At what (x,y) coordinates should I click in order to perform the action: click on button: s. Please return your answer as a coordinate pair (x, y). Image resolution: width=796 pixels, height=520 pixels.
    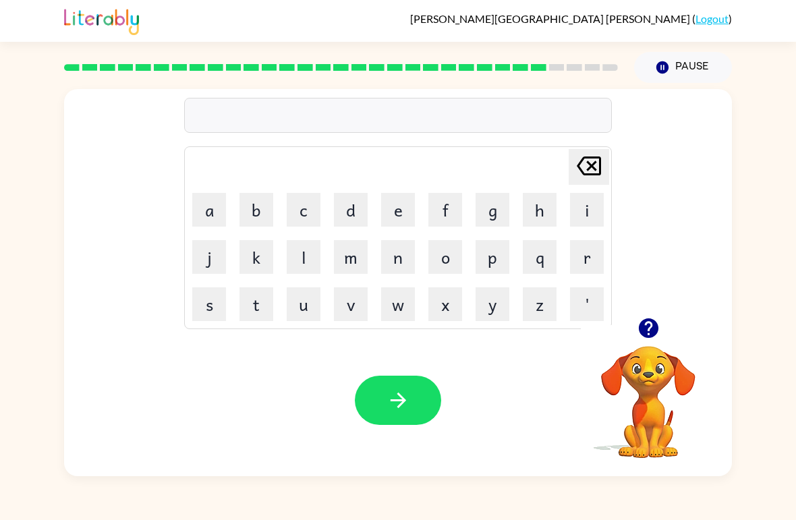
    Looking at the image, I should click on (209, 304).